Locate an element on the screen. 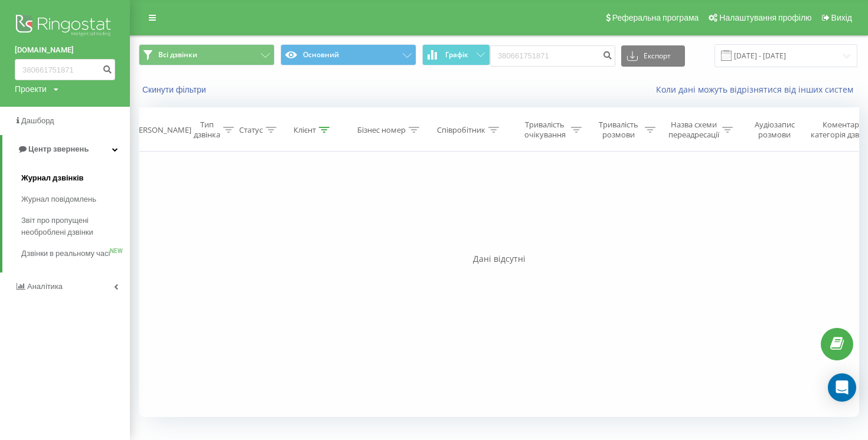 This screenshot has height=440, width=868. div: Співробітник is located at coordinates (461, 129).